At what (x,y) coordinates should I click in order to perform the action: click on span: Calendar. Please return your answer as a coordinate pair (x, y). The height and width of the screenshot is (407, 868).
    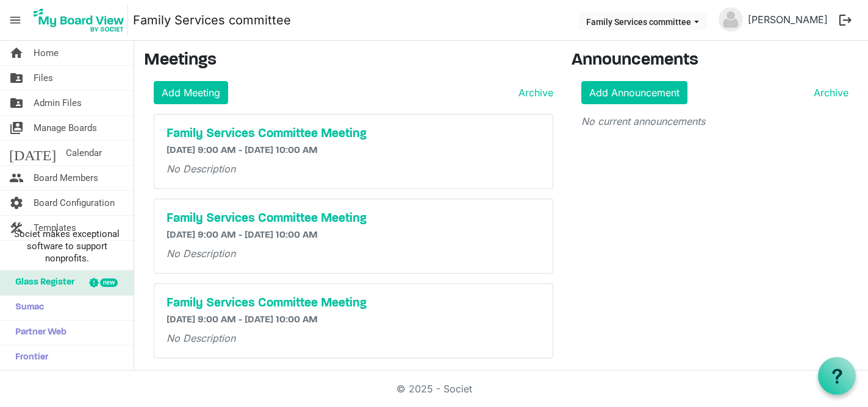
    Looking at the image, I should click on (84, 153).